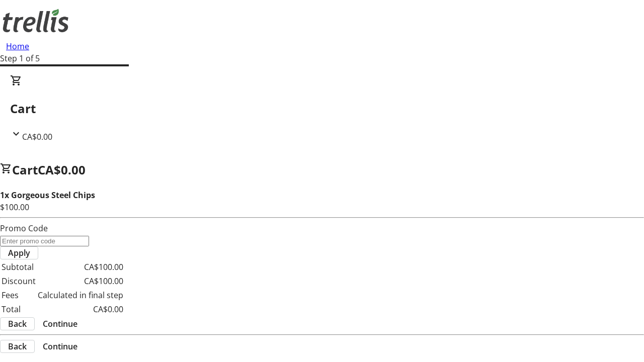  I want to click on td: Discount, so click(18, 281).